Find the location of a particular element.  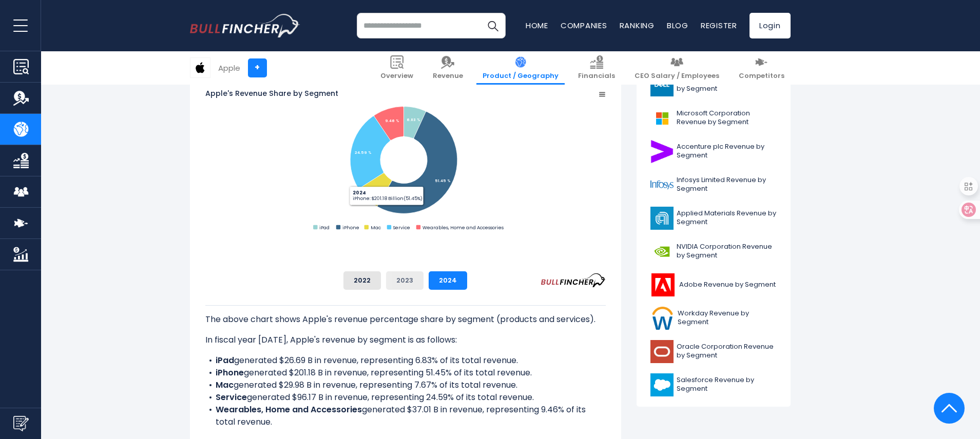

span: Infosys Limited Revenue by Segment is located at coordinates (727, 184).